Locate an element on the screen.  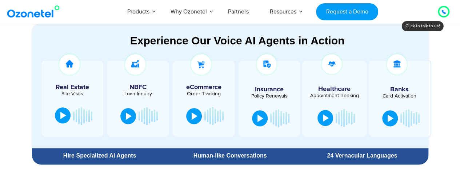
div: Order Tracking is located at coordinates (203, 94).